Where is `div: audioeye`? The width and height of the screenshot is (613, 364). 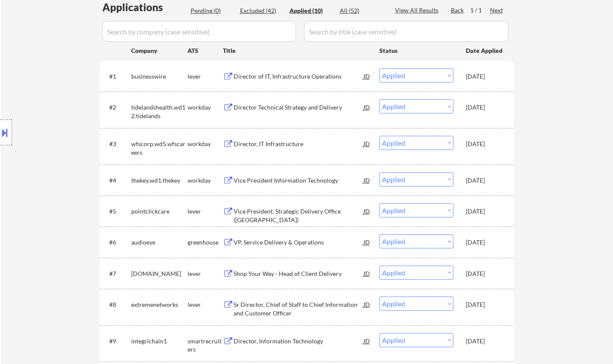 div: audioeye is located at coordinates (159, 242).